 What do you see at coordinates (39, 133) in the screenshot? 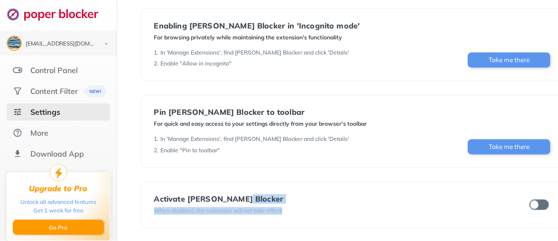
I see `div: More` at bounding box center [39, 133].